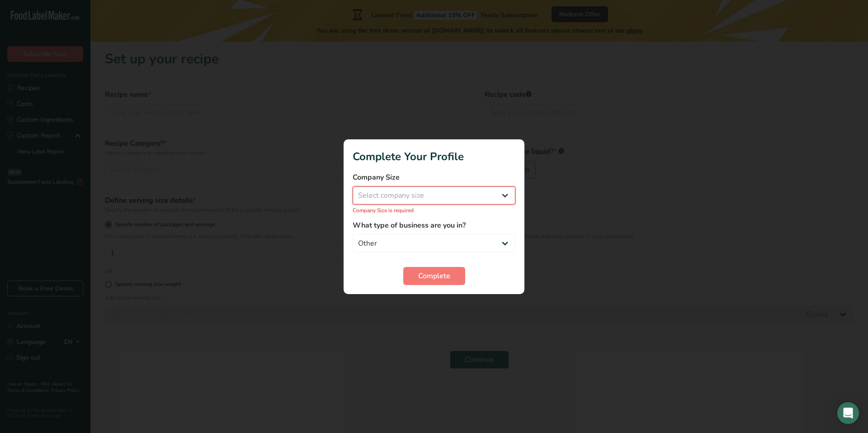 The width and height of the screenshot is (868, 433). I want to click on label: Company Size, so click(434, 178).